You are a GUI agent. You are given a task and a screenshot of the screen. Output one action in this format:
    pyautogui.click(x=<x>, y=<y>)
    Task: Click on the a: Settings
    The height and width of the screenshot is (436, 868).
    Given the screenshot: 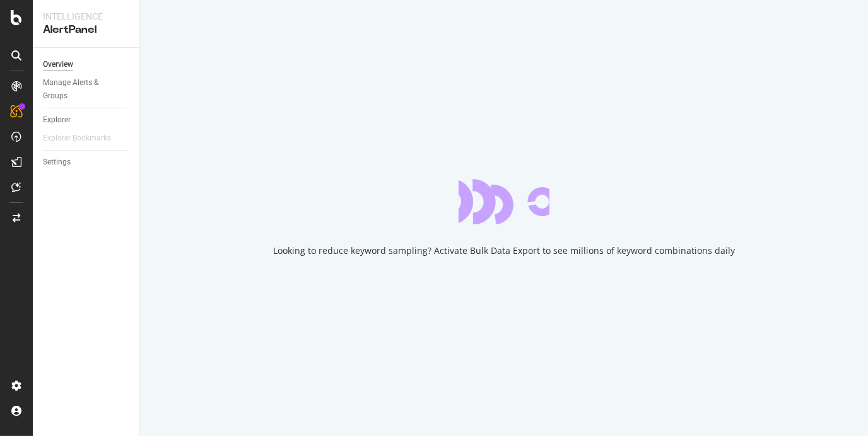 What is the action you would take?
    pyautogui.click(x=86, y=162)
    